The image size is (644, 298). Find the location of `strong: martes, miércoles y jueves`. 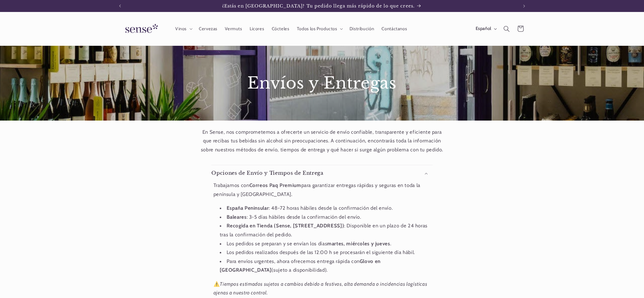

strong: martes, miércoles y jueves is located at coordinates (359, 244).